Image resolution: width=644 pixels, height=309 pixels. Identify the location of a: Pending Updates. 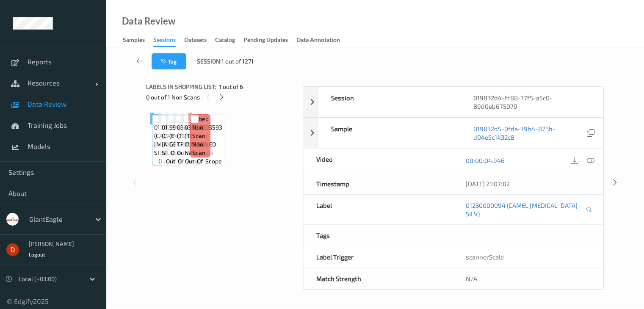
(270, 40).